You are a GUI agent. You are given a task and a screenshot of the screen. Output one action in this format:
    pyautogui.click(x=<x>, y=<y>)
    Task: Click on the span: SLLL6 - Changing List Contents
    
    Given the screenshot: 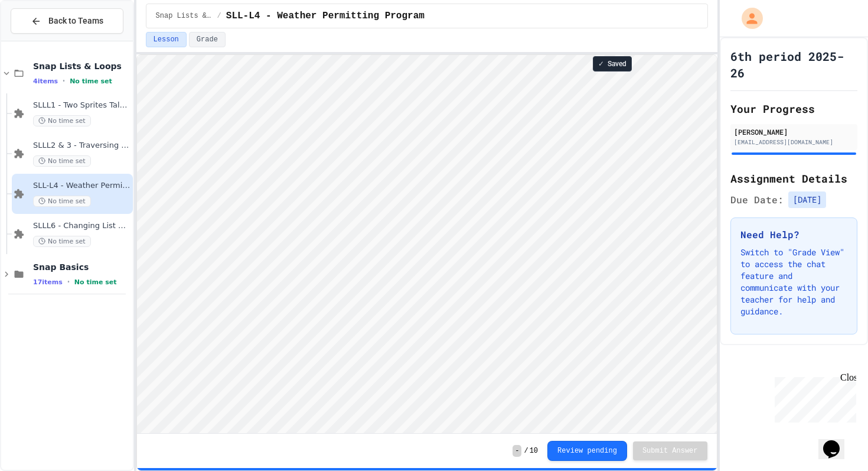 What is the action you would take?
    pyautogui.click(x=81, y=226)
    